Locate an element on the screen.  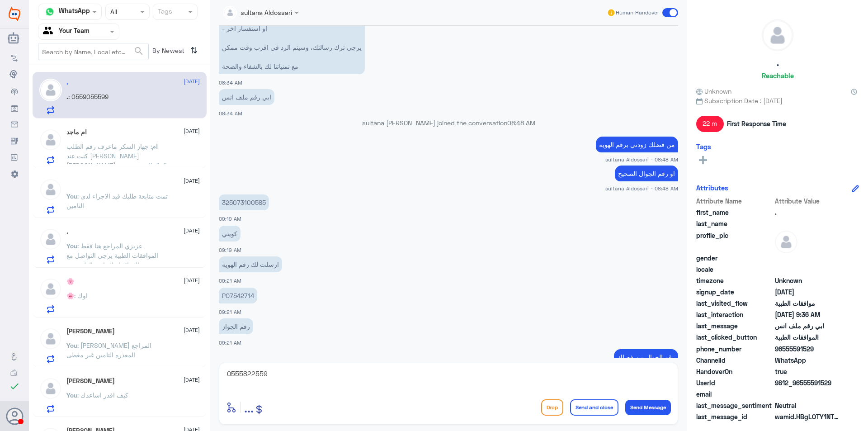
span: 22 m is located at coordinates (709, 124).